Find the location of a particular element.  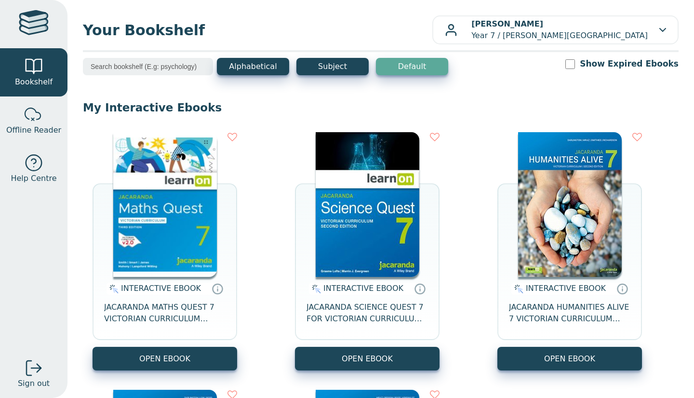

span: Offline Reader is located at coordinates (34, 130).